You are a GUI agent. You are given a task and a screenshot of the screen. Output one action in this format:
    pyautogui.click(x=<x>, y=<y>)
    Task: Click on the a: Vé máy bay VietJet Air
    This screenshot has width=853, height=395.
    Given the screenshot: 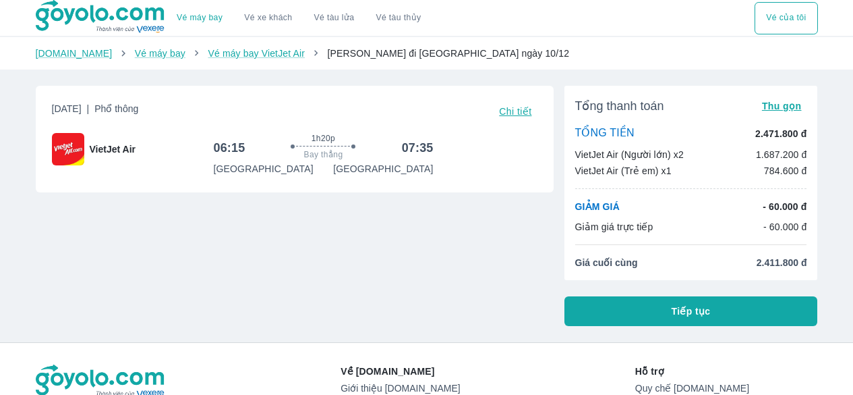 What is the action you would take?
    pyautogui.click(x=256, y=53)
    